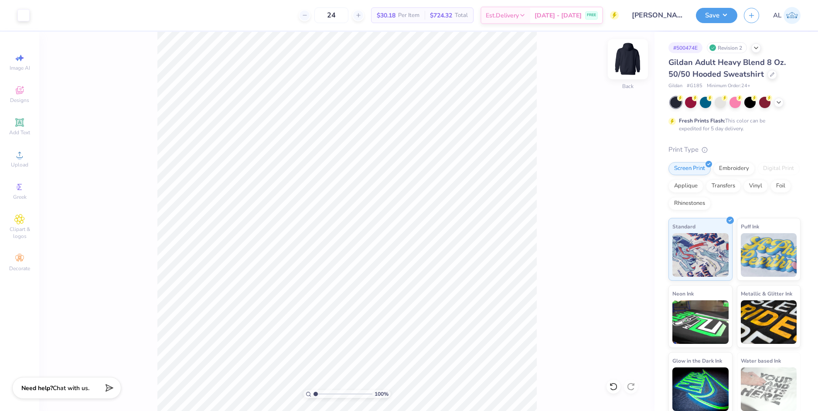 The height and width of the screenshot is (411, 818). Describe the element at coordinates (723, 186) in the screenshot. I see `div: Transfers` at that location.